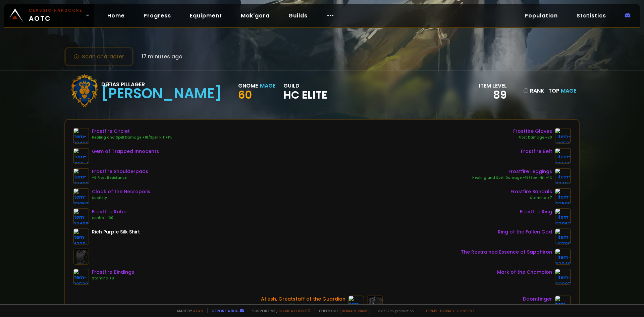 This screenshot has width=644, height=317. What do you see at coordinates (569, 91) in the screenshot?
I see `span: Mage` at bounding box center [569, 91].